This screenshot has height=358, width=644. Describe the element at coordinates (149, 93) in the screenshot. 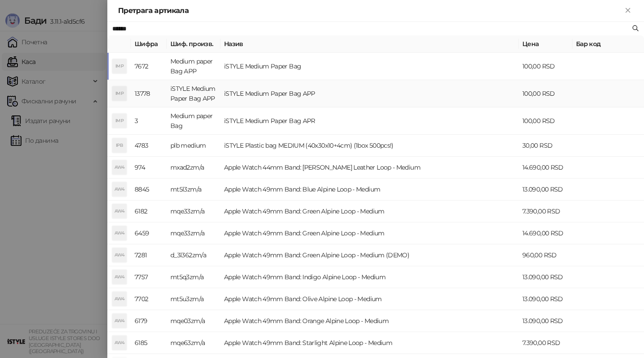

I see `td: 13778` at that location.